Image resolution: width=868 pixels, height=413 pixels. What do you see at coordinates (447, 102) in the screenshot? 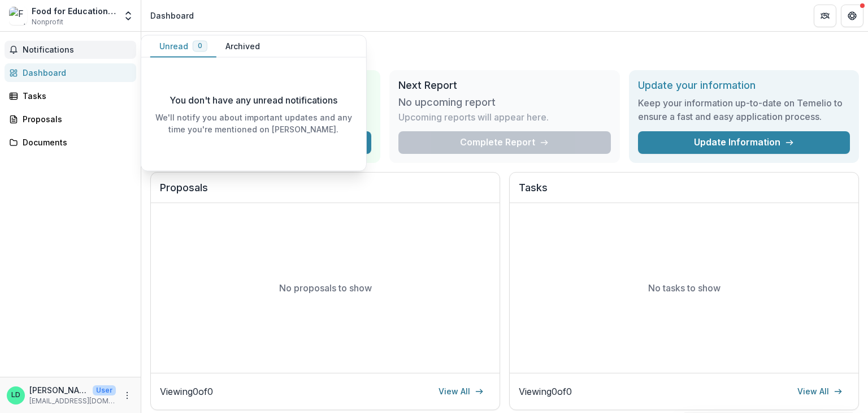
I see `h3: No upcoming report` at bounding box center [447, 102].